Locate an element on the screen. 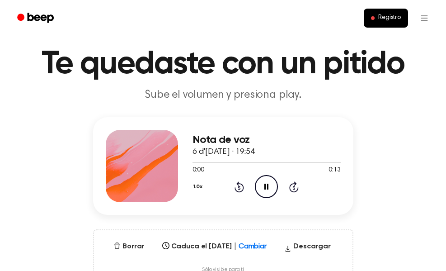 This screenshot has width=446, height=271. font: Borrar is located at coordinates (133, 246).